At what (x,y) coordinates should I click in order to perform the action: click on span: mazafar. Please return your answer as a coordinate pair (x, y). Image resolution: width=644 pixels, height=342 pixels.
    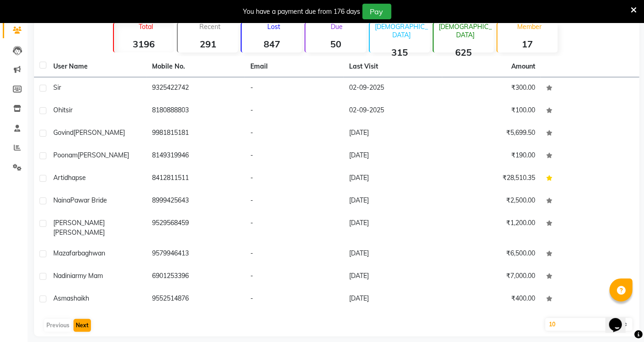
    Looking at the image, I should click on (65, 253).